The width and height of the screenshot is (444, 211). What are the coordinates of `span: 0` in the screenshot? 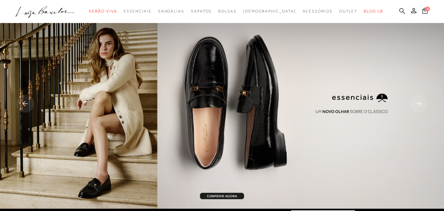 It's located at (428, 9).